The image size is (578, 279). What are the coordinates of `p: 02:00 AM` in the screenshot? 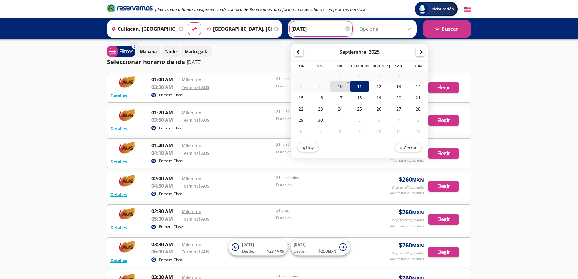 It's located at (165, 179).